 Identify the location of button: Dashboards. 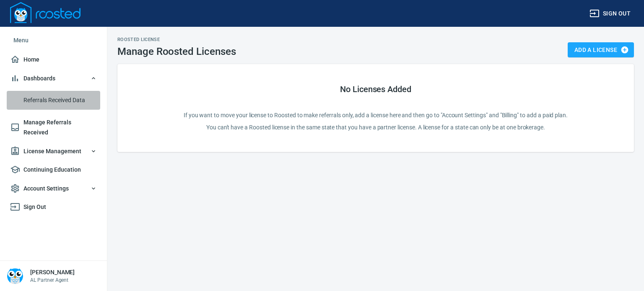
(53, 78).